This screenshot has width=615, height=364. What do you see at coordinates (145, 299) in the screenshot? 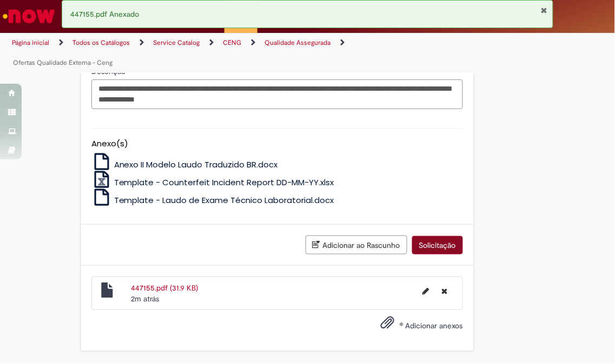
I see `span: 2m atrás` at bounding box center [145, 299].